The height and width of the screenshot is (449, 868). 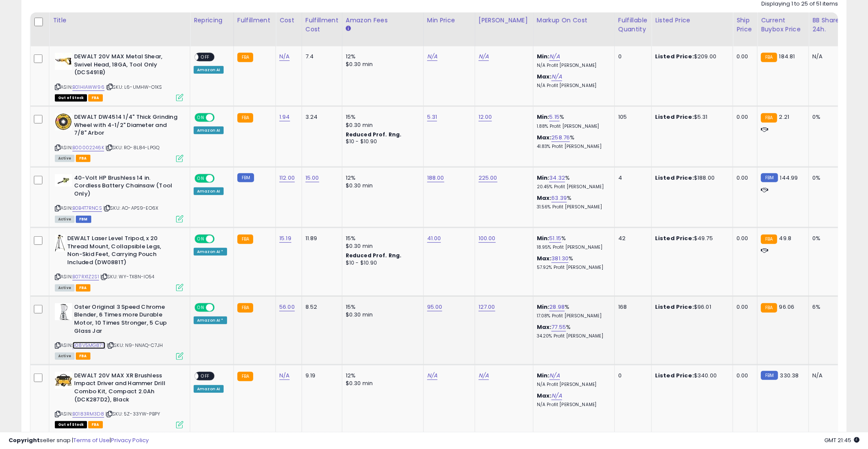 I want to click on div: 105, so click(x=632, y=117).